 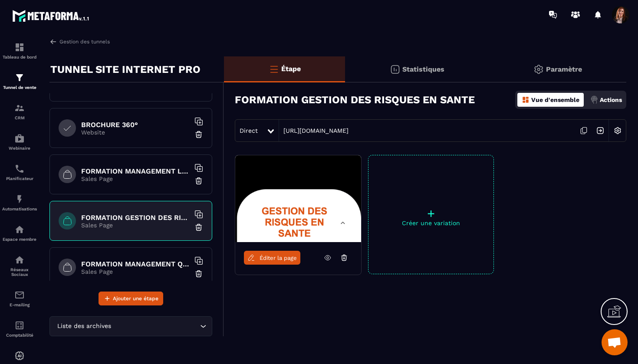 What do you see at coordinates (555, 100) in the screenshot?
I see `p: Vue d'ensemble` at bounding box center [555, 100].